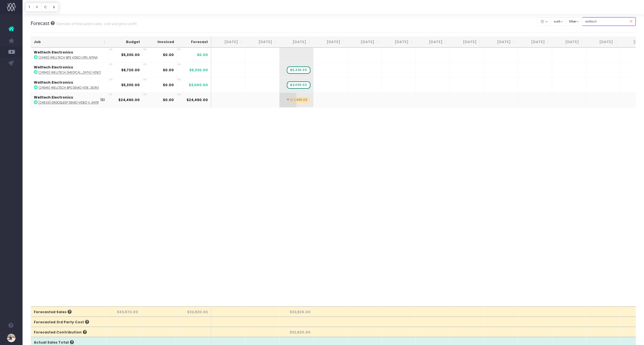  Describe the element at coordinates (68, 321) in the screenshot. I see `th: Forecasted 3rd Party Cost` at that location.